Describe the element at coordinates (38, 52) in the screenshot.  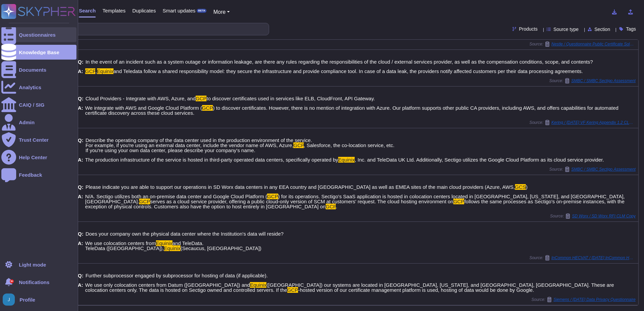
I see `a: Knowledge Base` at that location.